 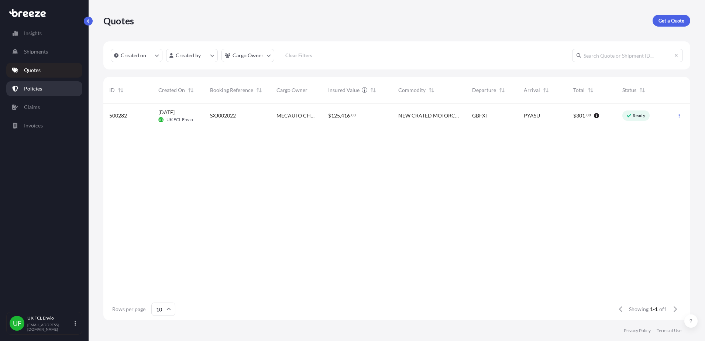 I want to click on span: Status, so click(x=629, y=90).